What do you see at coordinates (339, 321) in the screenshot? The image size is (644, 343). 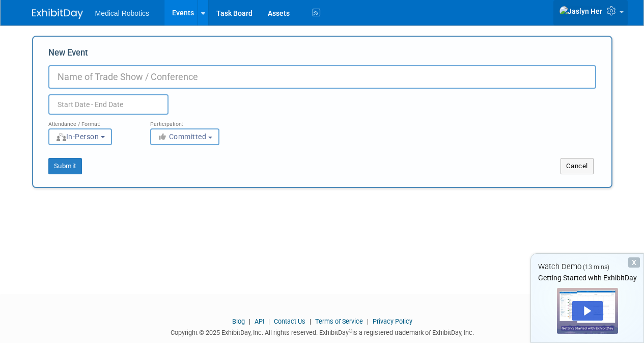 I see `a: Terms of Service` at bounding box center [339, 321].